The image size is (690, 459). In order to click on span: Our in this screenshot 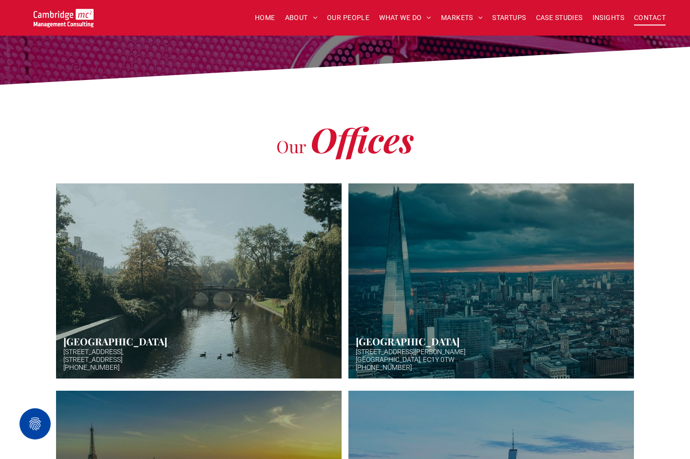, I will do `click(292, 146)`.